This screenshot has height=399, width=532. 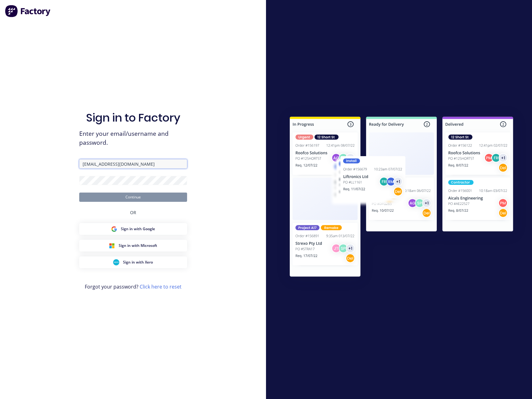 I want to click on span: Sign in with Microsoft, so click(x=138, y=246).